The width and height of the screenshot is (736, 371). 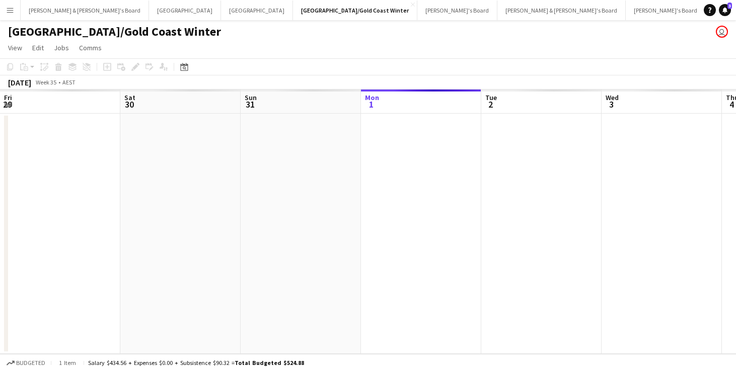 I want to click on span: Total Budgeted $524.88, so click(x=269, y=363).